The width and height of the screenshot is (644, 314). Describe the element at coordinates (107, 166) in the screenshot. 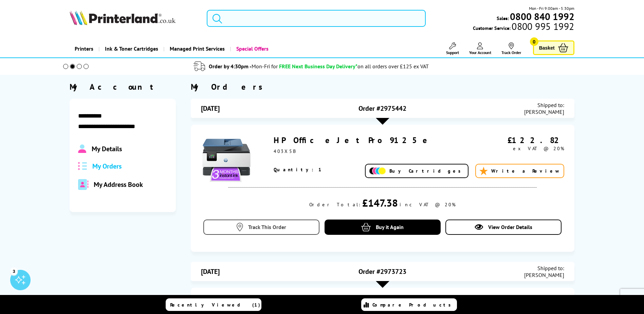

I see `span: My Orders` at that location.